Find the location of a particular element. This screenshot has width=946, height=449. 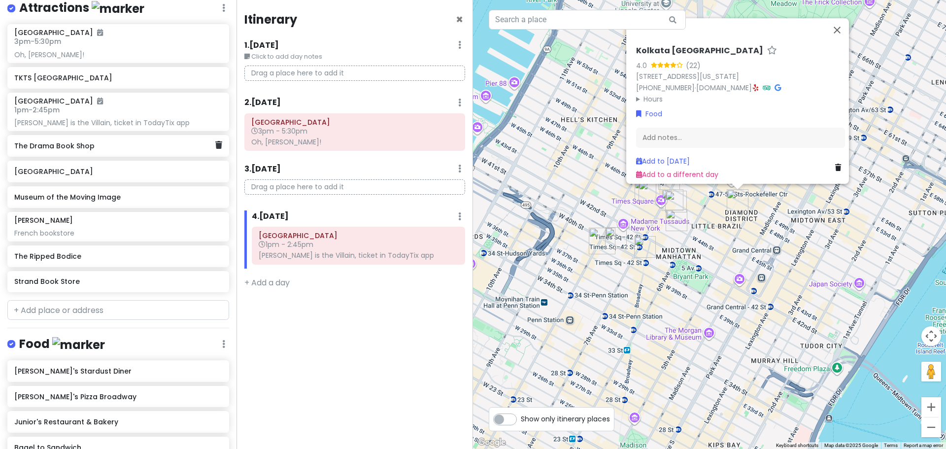

span: Close itinerary is located at coordinates (459, 19).